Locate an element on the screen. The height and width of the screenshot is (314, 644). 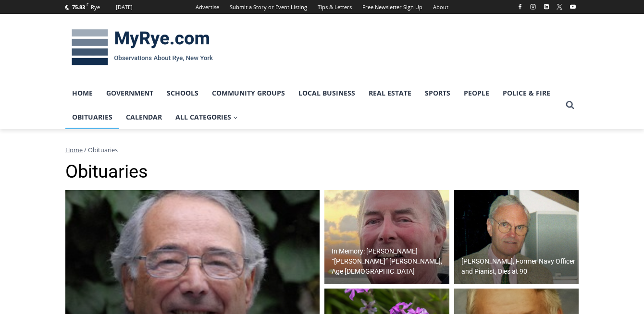
a: Police & Fire is located at coordinates (526, 93).